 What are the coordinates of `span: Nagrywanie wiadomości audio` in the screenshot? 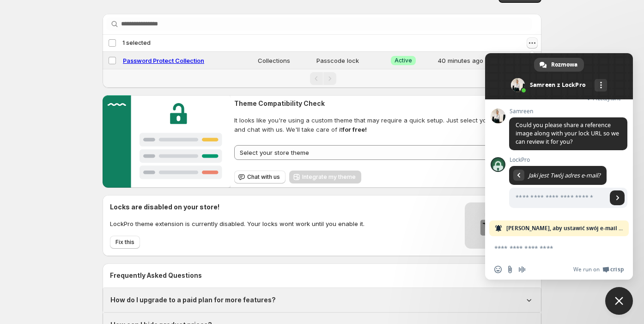 It's located at (522, 269).